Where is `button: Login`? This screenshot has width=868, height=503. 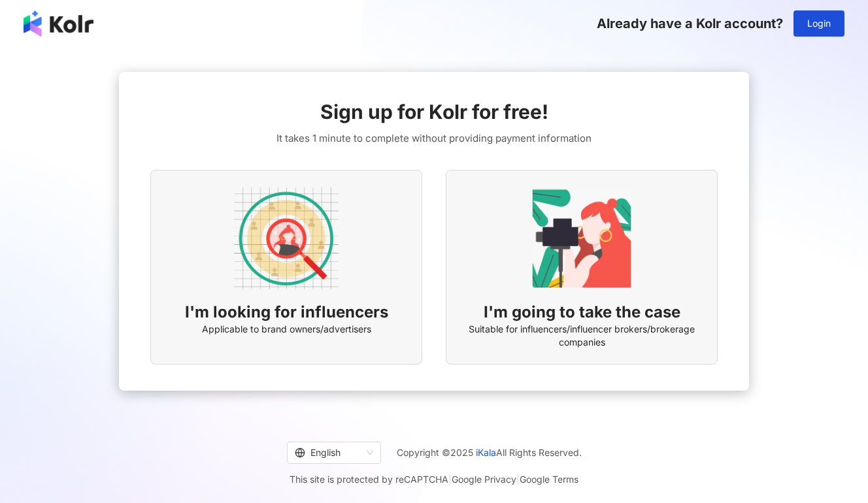 button: Login is located at coordinates (819, 24).